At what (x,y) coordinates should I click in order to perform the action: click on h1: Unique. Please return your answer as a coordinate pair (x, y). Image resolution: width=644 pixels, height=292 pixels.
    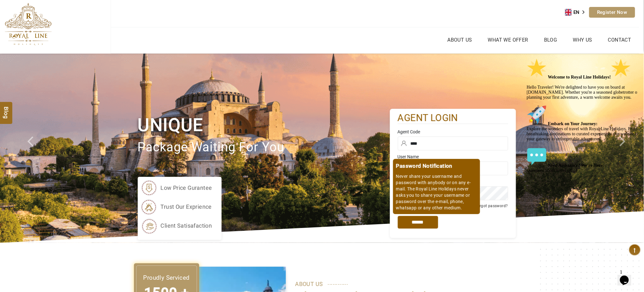
    Looking at the image, I should click on (264, 125).